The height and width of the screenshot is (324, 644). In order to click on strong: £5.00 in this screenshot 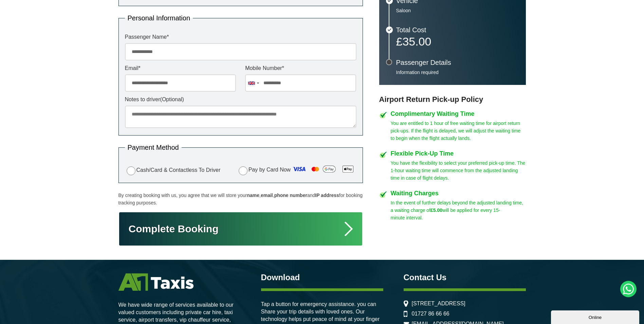, I will do `click(436, 211)`.